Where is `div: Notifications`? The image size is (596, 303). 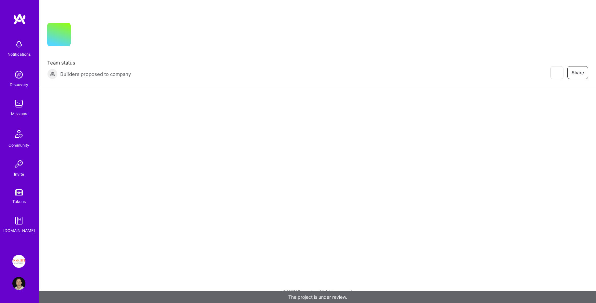 div: Notifications is located at coordinates (19, 54).